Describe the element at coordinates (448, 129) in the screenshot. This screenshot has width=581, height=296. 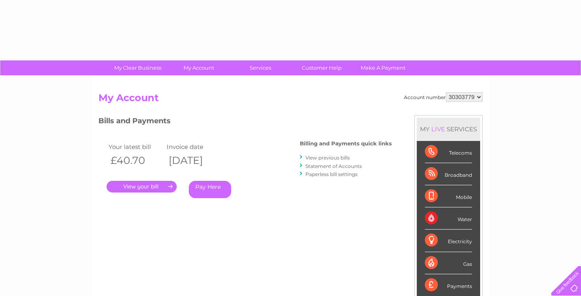
I see `div: MY SERVICES` at that location.